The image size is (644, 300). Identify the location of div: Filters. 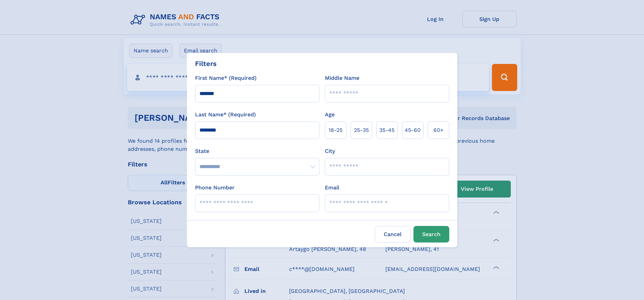
(206, 63).